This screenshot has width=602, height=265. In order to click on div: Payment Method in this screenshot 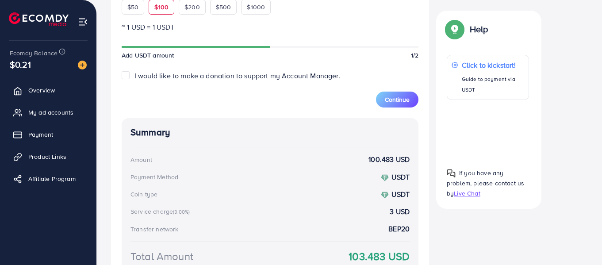, I will do `click(154, 177)`.